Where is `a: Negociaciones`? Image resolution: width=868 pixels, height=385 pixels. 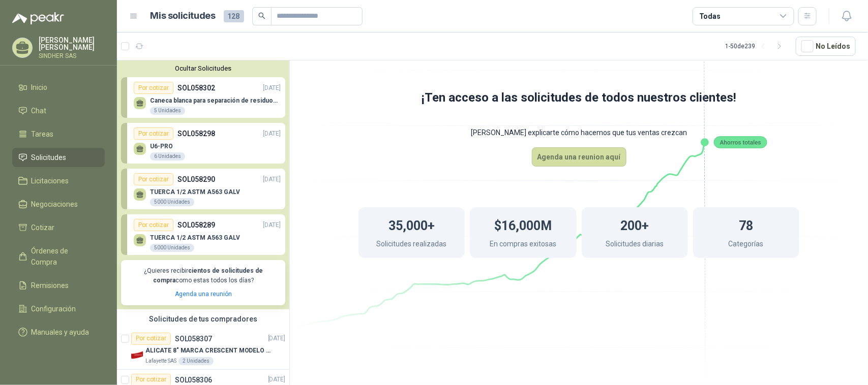
a: Negociaciones is located at coordinates (58, 204).